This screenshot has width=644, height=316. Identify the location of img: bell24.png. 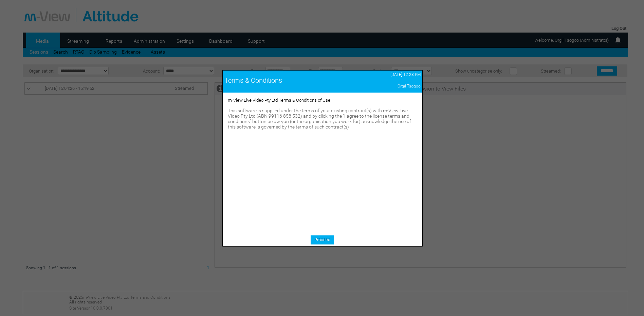
(617, 40).